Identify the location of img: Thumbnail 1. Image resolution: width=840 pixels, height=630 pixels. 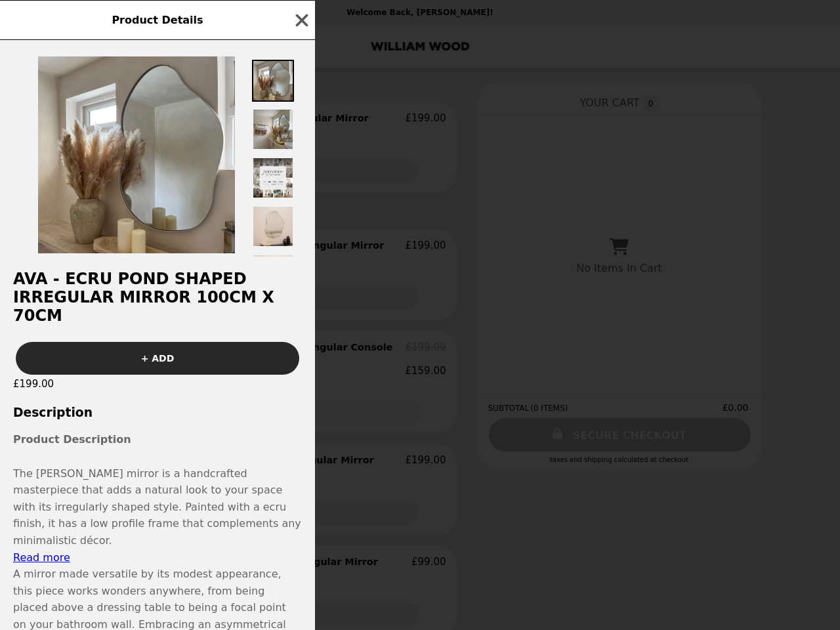
(273, 80).